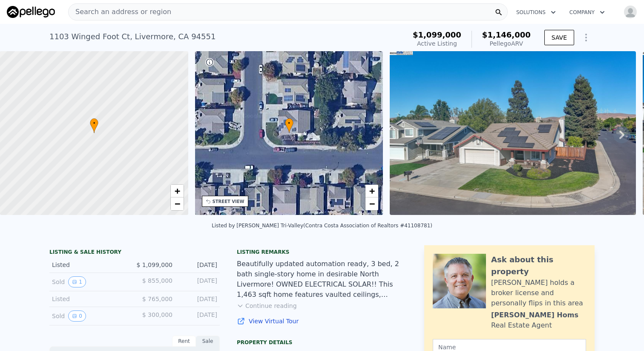 The image size is (644, 351). Describe the element at coordinates (228, 201) in the screenshot. I see `div: STREET VIEW` at that location.